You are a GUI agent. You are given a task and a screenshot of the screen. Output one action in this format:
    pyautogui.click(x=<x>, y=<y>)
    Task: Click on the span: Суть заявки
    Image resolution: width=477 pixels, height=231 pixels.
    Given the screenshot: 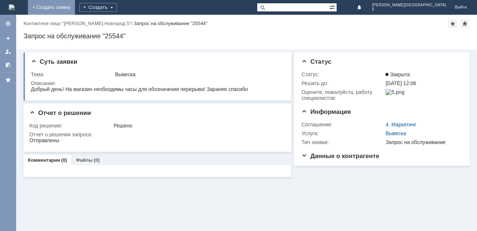 What is the action you would take?
    pyautogui.click(x=54, y=61)
    